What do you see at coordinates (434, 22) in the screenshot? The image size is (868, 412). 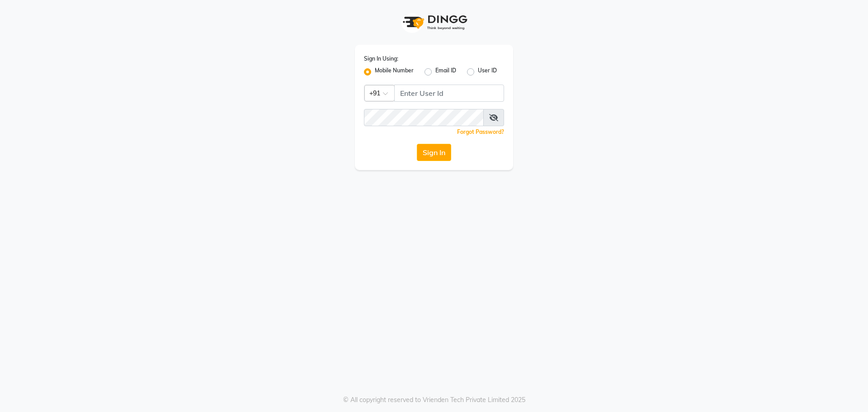 I see `img: logo1.svg` at bounding box center [434, 22].